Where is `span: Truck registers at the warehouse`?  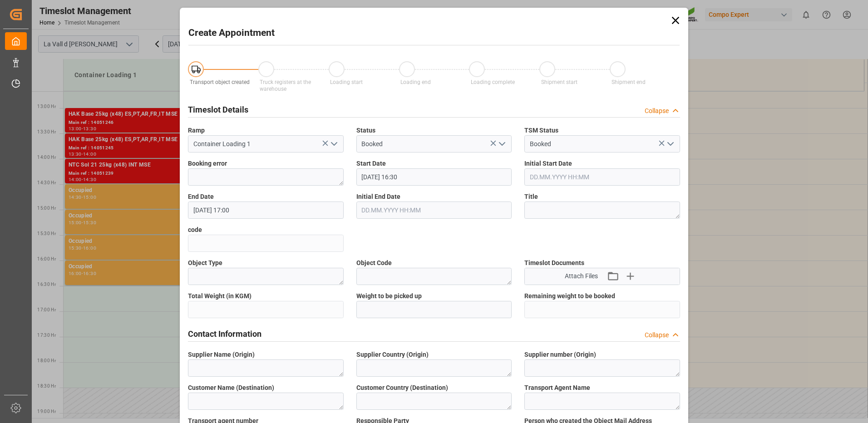
span: Truck registers at the warehouse is located at coordinates (285, 86).